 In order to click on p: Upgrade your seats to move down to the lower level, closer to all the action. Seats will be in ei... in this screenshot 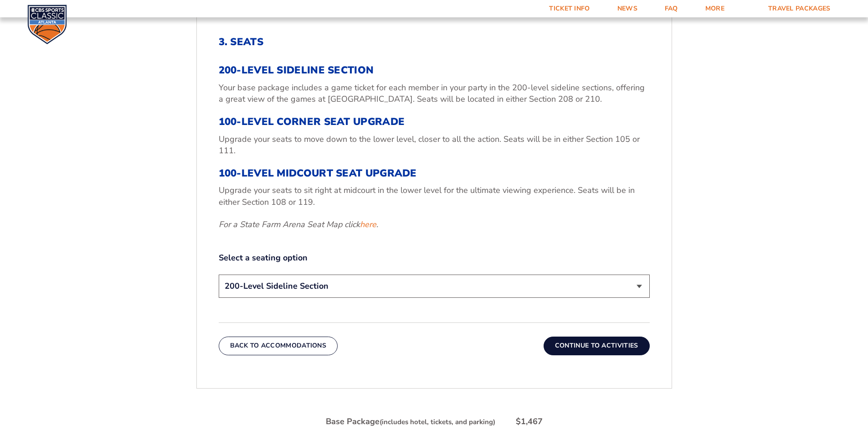, I will do `click(434, 145)`.